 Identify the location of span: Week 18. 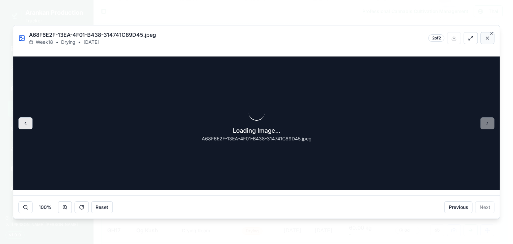
(44, 42).